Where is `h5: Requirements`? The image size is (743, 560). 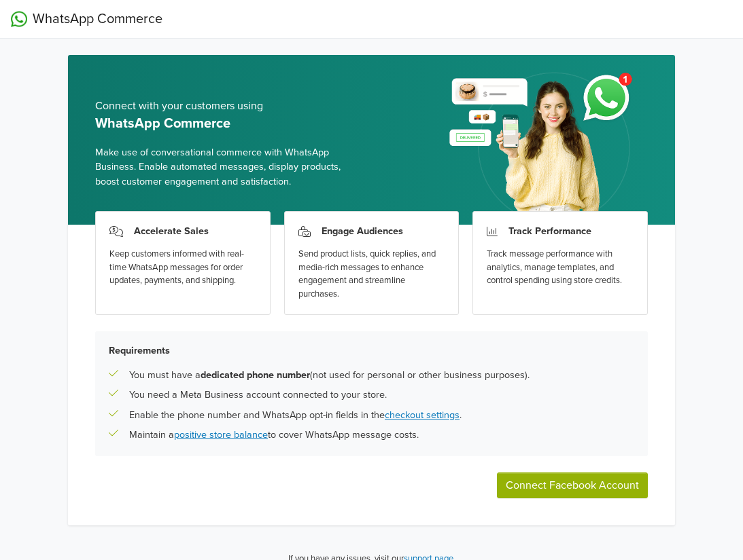
h5: Requirements is located at coordinates (371, 351).